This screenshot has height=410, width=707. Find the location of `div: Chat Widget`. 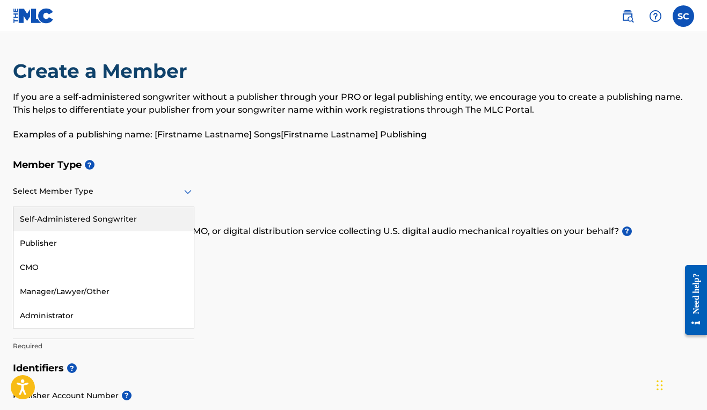

div: Chat Widget is located at coordinates (680, 384).